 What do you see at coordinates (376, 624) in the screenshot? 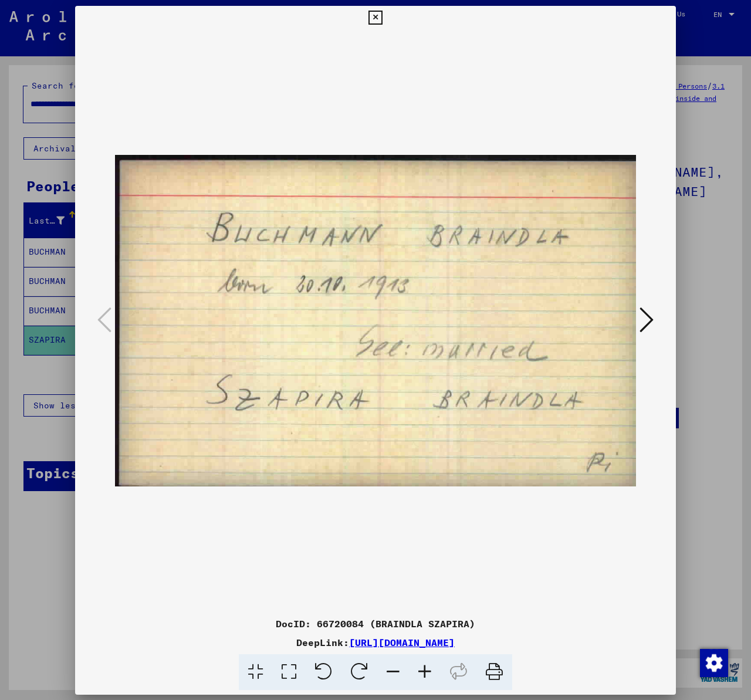
I see `div: DocID: 66720084 (BRAINDLA SZAPIRA)` at bounding box center [376, 624].